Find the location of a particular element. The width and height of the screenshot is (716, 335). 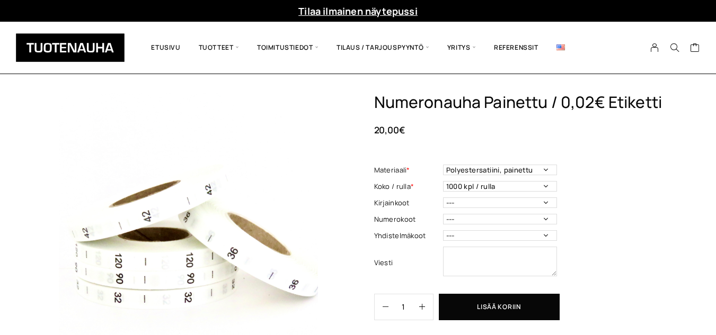

a: Tilaa ilmainen näytepussi is located at coordinates (357, 11).